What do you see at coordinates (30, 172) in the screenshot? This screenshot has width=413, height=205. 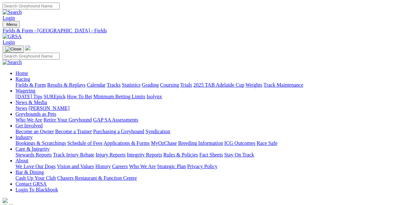 I see `a: Bar & Dining` at bounding box center [30, 172].